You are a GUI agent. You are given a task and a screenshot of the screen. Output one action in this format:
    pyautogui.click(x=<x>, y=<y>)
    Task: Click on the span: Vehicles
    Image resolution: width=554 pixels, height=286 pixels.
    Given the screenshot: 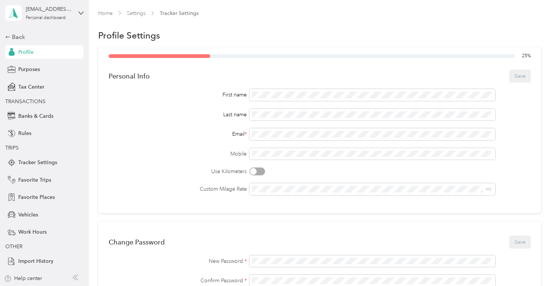 What is the action you would take?
    pyautogui.click(x=28, y=214)
    